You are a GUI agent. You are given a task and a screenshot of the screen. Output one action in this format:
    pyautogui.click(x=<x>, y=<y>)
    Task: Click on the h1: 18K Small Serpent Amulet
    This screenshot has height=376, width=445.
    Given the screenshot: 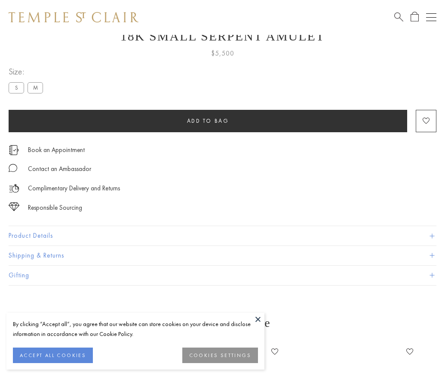 What is the action you would take?
    pyautogui.click(x=222, y=36)
    